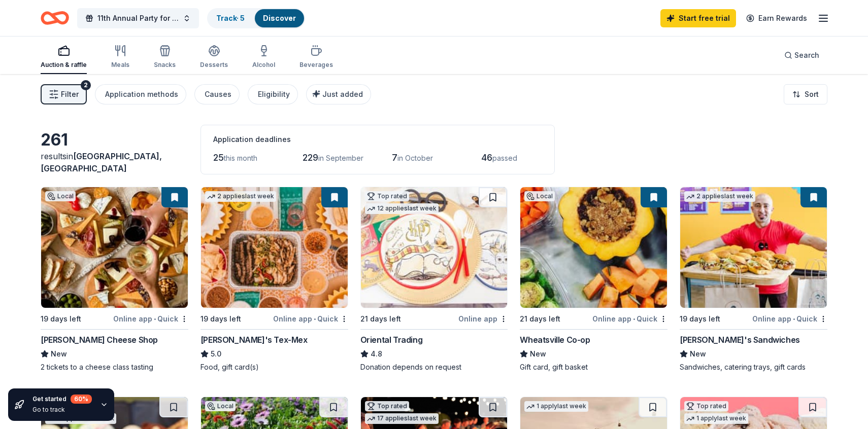 This screenshot has width=868, height=429. What do you see at coordinates (415, 158) in the screenshot?
I see `span: in October` at bounding box center [415, 158].